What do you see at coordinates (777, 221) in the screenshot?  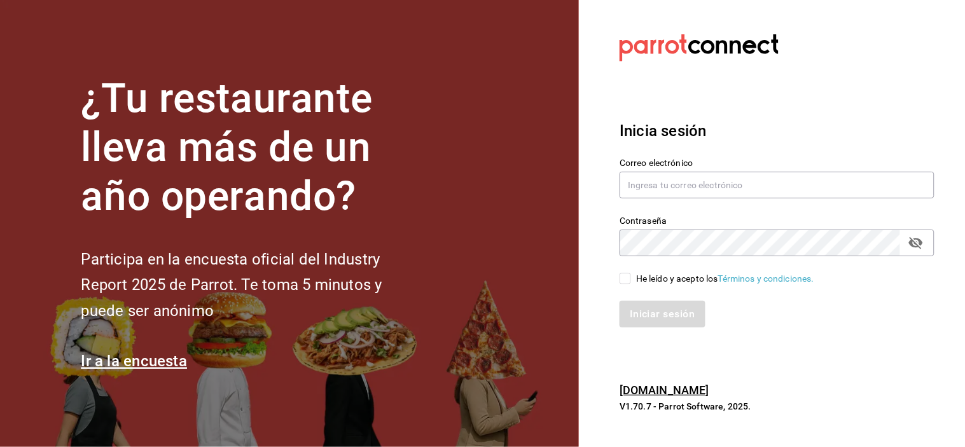 I see `label: Contraseña` at bounding box center [777, 221].